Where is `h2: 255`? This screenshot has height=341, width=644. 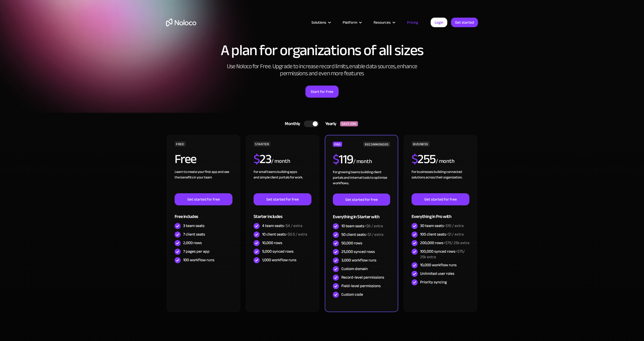 h2: 255 is located at coordinates (424, 159).